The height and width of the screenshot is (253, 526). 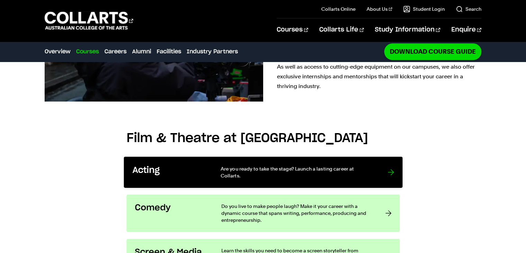 What do you see at coordinates (57, 52) in the screenshot?
I see `a: Overview` at bounding box center [57, 52].